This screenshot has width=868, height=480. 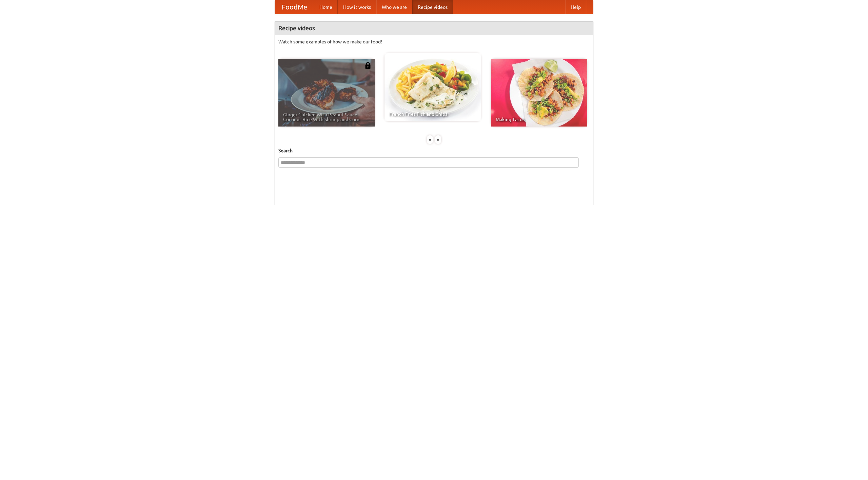 I want to click on a: Help, so click(x=575, y=7).